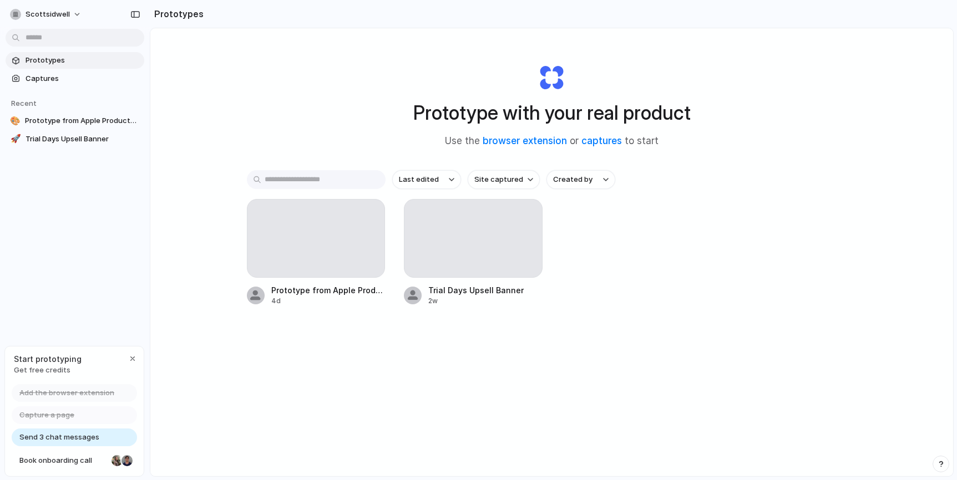  Describe the element at coordinates (75, 79) in the screenshot. I see `a: Captures` at that location.